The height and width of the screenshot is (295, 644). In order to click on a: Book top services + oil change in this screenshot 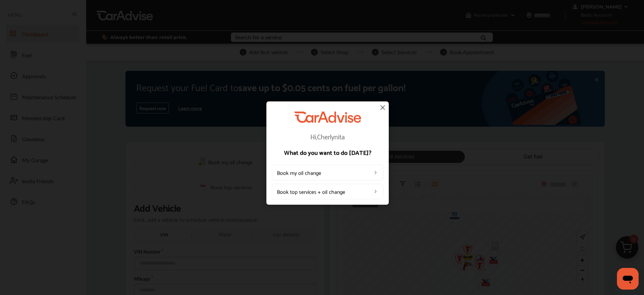, I will do `click(328, 191)`.